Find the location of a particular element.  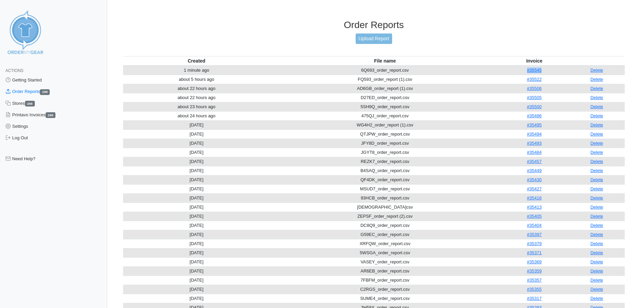

a: #35371 is located at coordinates (534, 252).